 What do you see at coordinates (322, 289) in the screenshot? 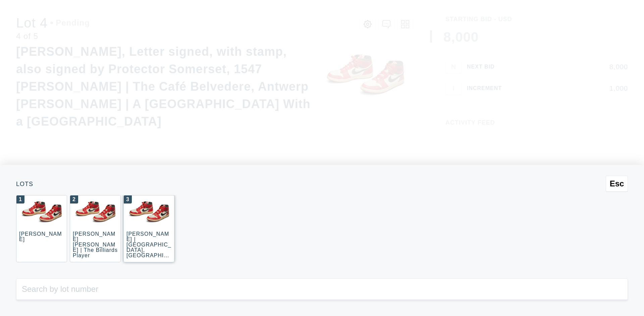
I see `input: Search by lot number` at bounding box center [322, 289].